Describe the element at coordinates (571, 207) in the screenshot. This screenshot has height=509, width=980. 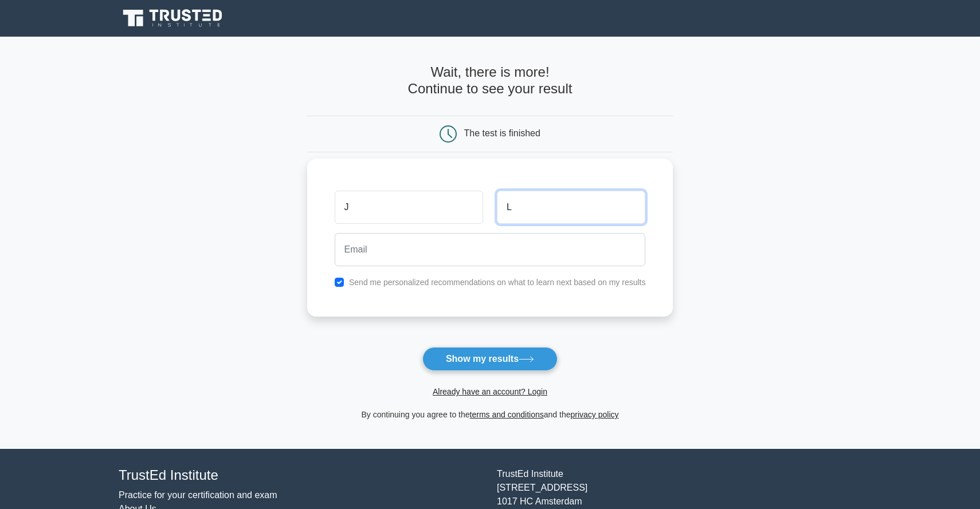
I see `input: Last name` at that location.